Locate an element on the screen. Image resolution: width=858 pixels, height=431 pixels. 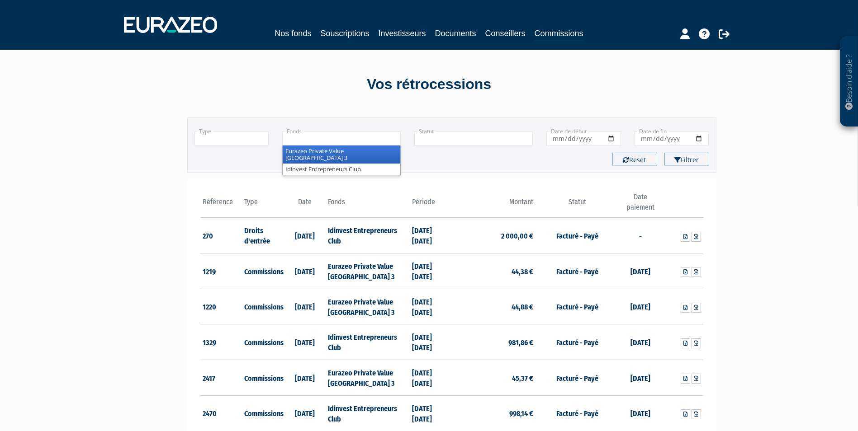
td: 2417 is located at coordinates (221, 378).